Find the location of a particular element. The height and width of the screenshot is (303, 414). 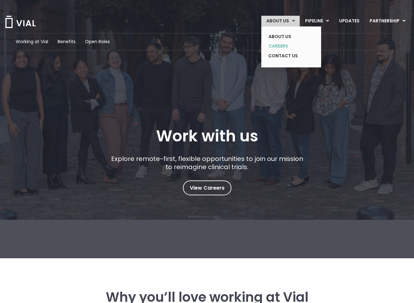

span: Open Roles is located at coordinates (97, 42).